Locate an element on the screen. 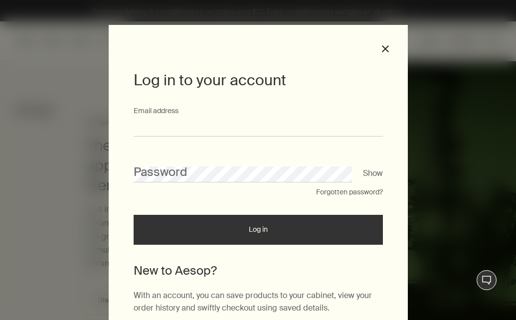 This screenshot has height=320, width=516. button: Show is located at coordinates (373, 173).